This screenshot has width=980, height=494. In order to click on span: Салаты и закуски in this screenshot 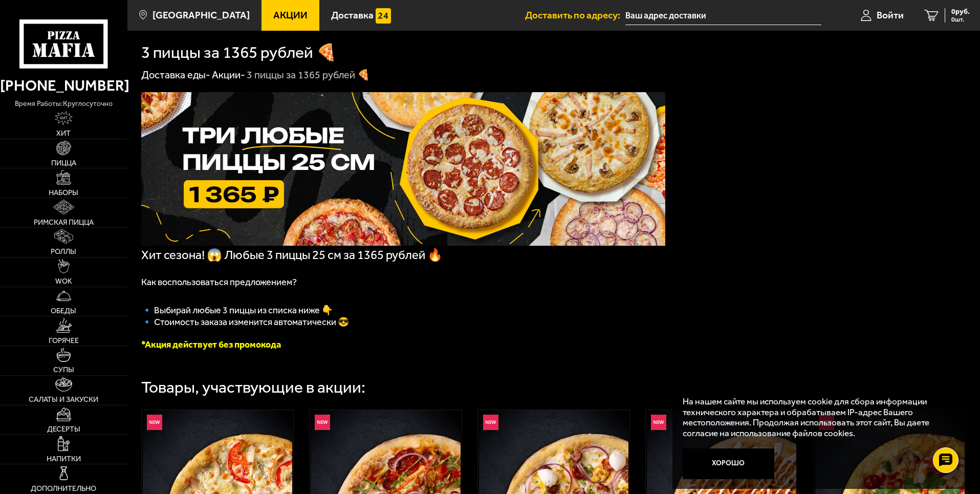, I will do `click(63, 399)`.